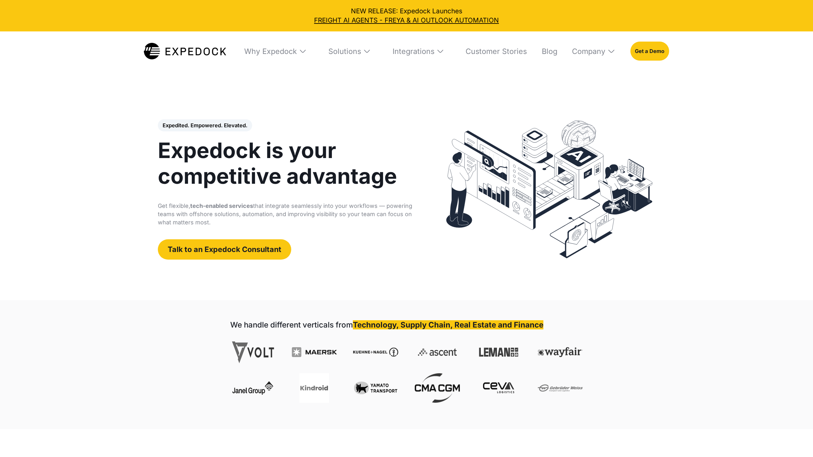 The image size is (813, 457). Describe the element at coordinates (493, 51) in the screenshot. I see `a: Customer Stories` at that location.